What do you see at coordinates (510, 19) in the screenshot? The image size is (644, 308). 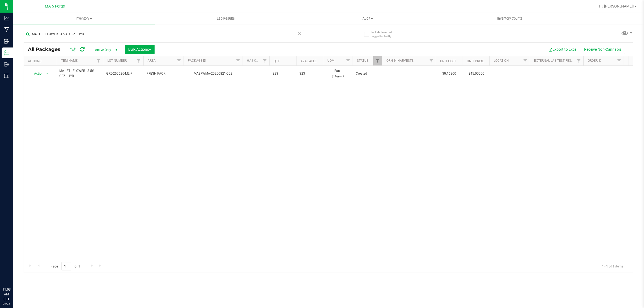 I see `span: Inventory Counts` at bounding box center [510, 19].